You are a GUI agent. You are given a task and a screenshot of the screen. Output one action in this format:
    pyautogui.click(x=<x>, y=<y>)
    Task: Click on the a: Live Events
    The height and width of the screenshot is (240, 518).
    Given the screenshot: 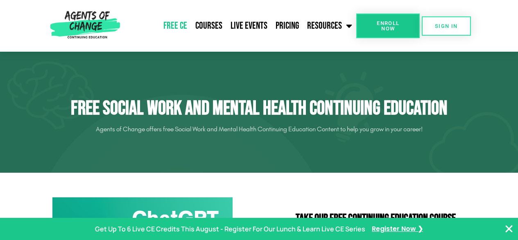 What is the action you would take?
    pyautogui.click(x=249, y=26)
    